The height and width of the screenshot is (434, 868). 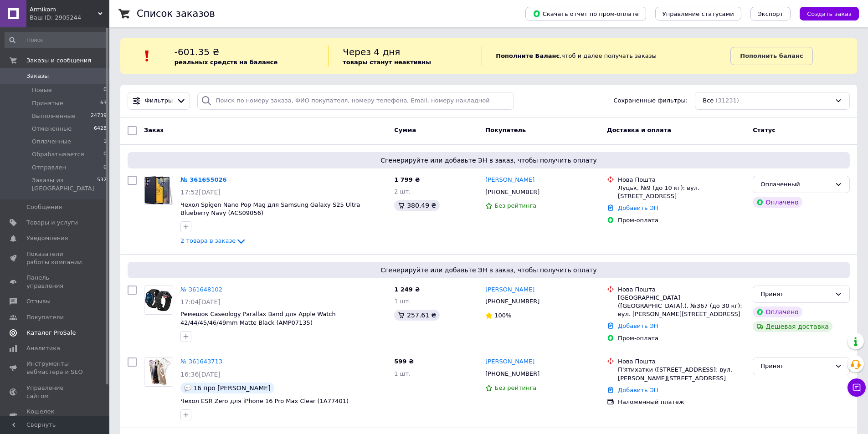 What do you see at coordinates (402, 301) in the screenshot?
I see `span: 1 шт.` at bounding box center [402, 301].